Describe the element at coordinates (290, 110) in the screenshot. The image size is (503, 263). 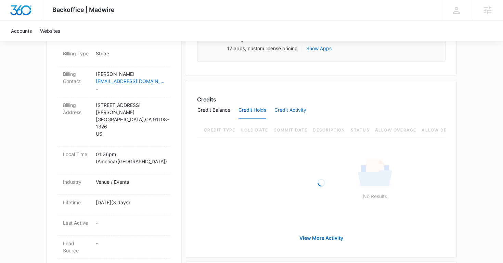
I see `button: Credit Activity` at that location.